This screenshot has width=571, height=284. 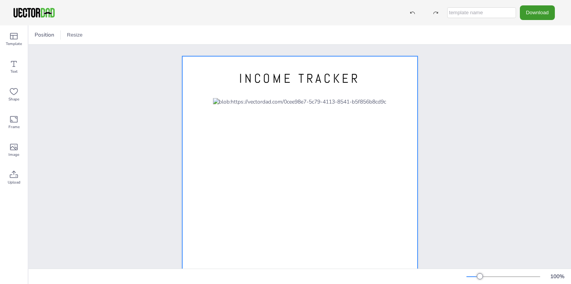 What do you see at coordinates (299, 78) in the screenshot?
I see `span: INCOME TRACKER` at bounding box center [299, 78].